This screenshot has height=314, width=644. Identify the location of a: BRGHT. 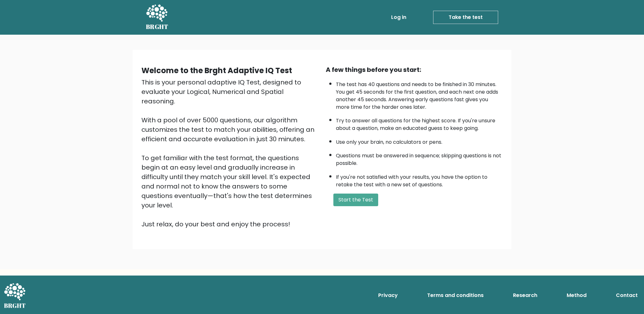
(157, 17).